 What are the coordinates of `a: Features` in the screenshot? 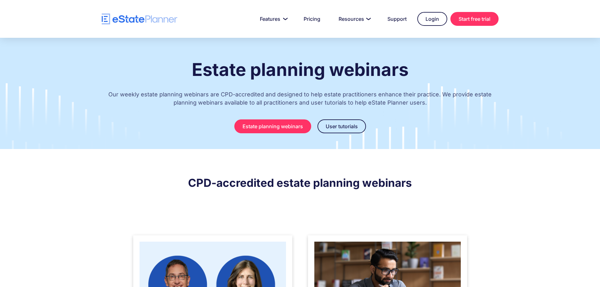 It's located at (272, 19).